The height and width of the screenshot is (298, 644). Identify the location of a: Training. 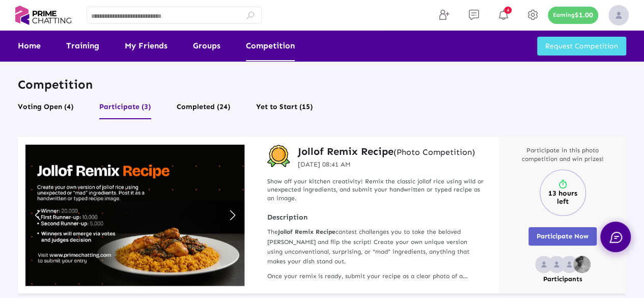
(82, 46).